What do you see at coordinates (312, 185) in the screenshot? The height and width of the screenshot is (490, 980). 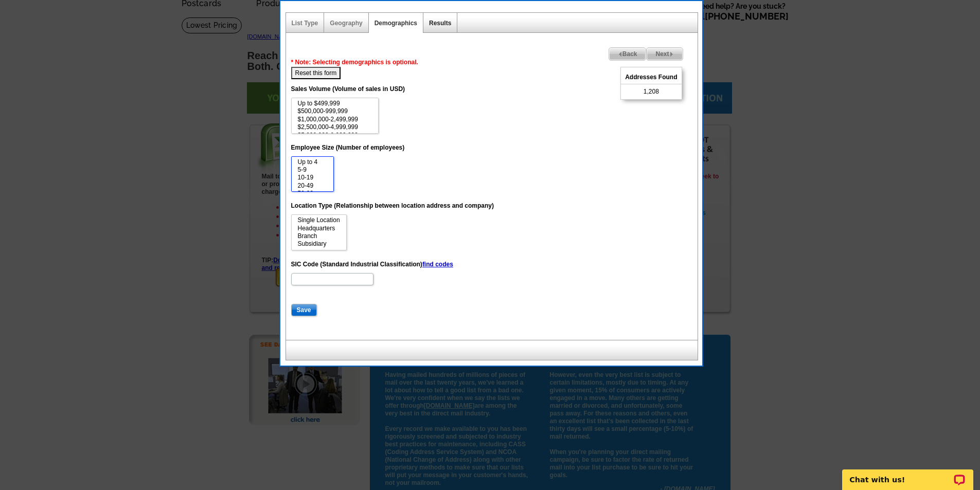 I see `option: 20-49` at bounding box center [312, 185].